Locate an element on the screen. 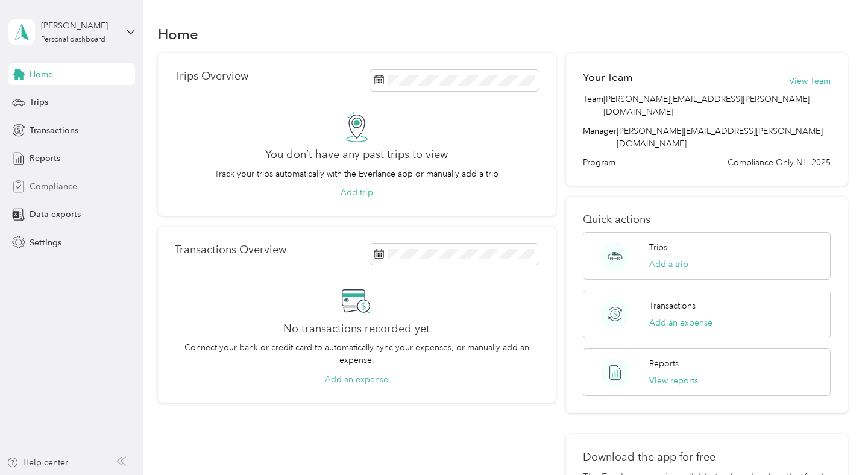  span: Transactions is located at coordinates (54, 130).